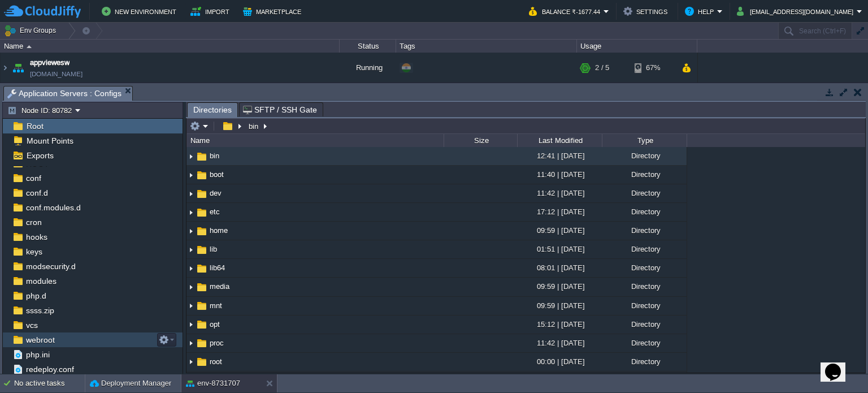  What do you see at coordinates (36, 237) in the screenshot?
I see `a: hooks` at bounding box center [36, 237].